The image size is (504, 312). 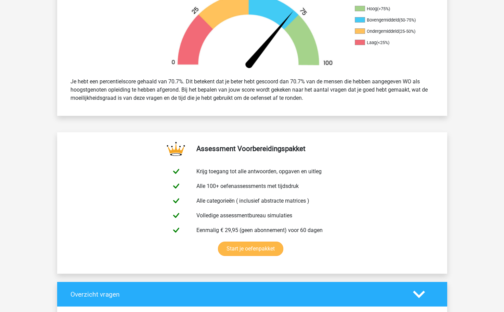 I want to click on div: (<25%), so click(x=383, y=42).